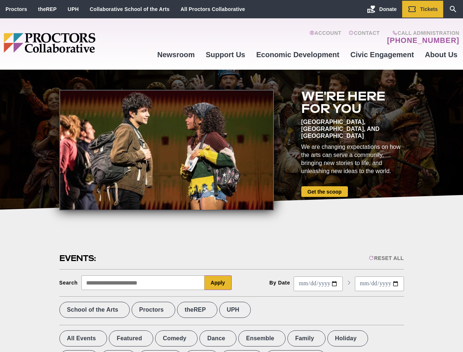 The width and height of the screenshot is (463, 352). What do you see at coordinates (386, 258) in the screenshot?
I see `div: Reset All` at bounding box center [386, 258].